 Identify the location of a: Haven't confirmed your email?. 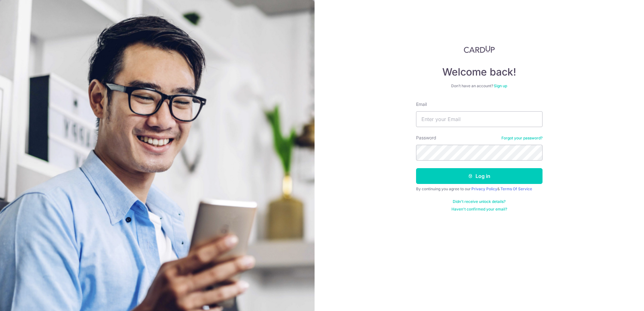
(479, 209).